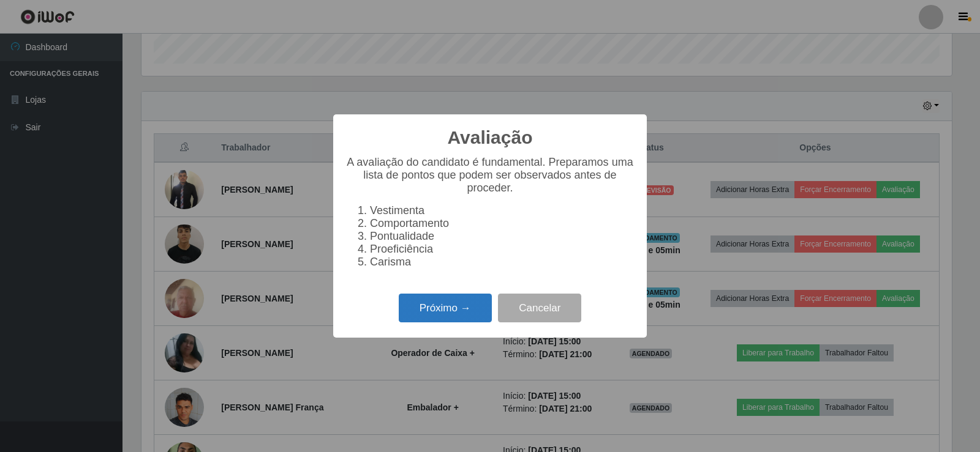 The height and width of the screenshot is (452, 980). I want to click on li: Comportamento, so click(502, 223).